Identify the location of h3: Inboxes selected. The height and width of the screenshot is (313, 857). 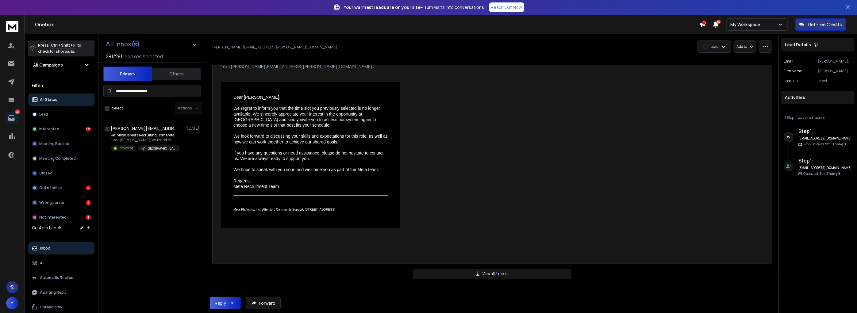
(143, 56).